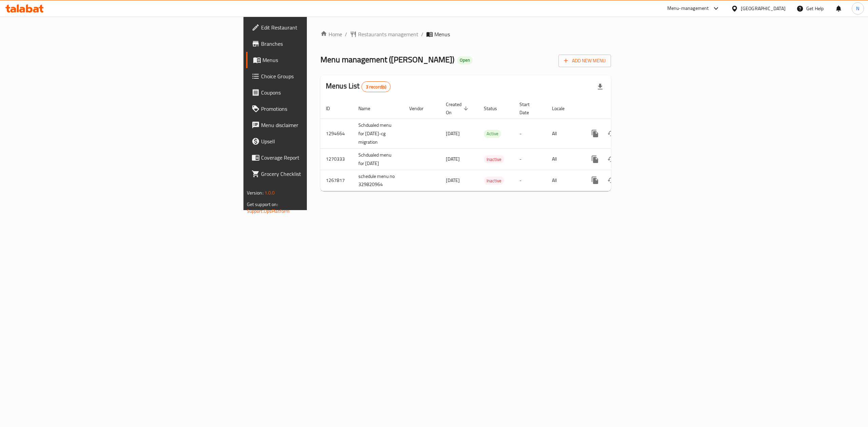 Image resolution: width=868 pixels, height=427 pixels. Describe the element at coordinates (318, 174) in the screenshot. I see `a: Grocery Checklist` at that location.